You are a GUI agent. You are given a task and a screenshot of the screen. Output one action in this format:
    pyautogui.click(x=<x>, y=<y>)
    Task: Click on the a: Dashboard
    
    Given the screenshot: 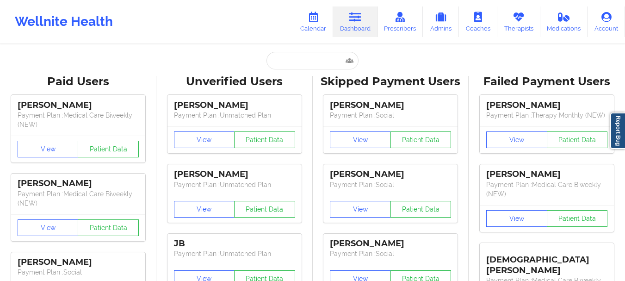 What is the action you would take?
    pyautogui.click(x=355, y=22)
    